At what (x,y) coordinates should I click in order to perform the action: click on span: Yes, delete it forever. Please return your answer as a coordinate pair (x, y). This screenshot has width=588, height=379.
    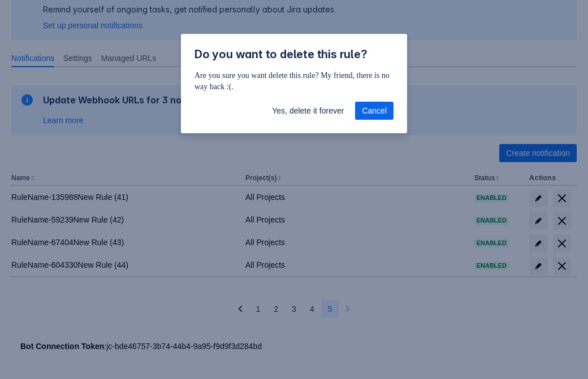
    Looking at the image, I should click on (308, 110).